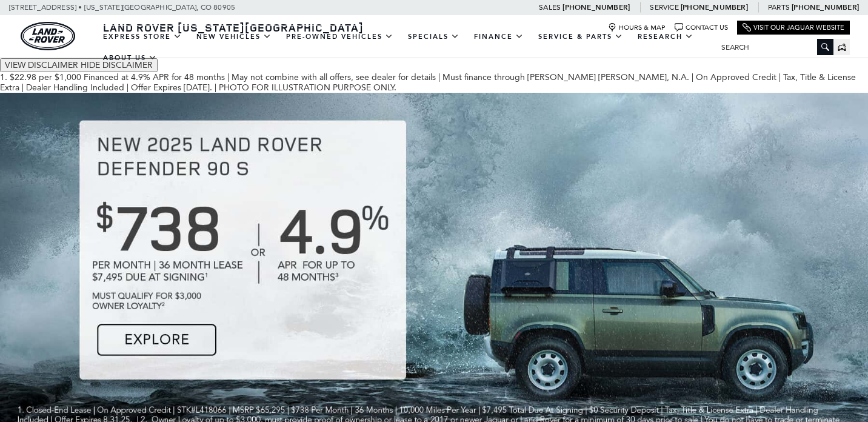 Image resolution: width=868 pixels, height=422 pixels. I want to click on a: About Us, so click(130, 58).